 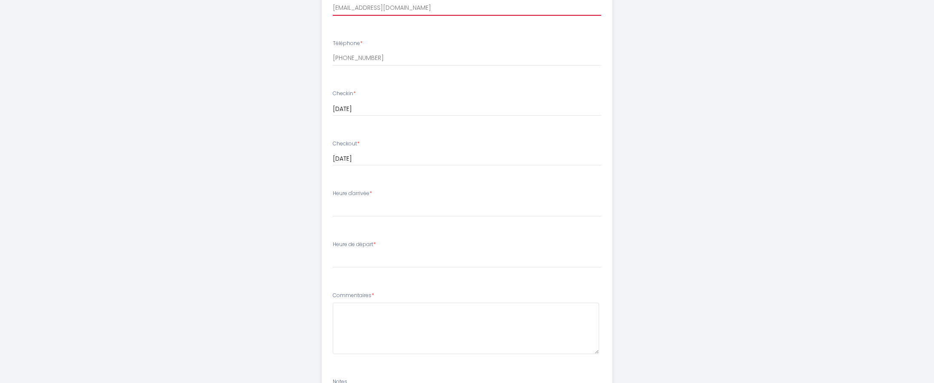 What do you see at coordinates (346, 144) in the screenshot?
I see `label: Checkout` at bounding box center [346, 144].